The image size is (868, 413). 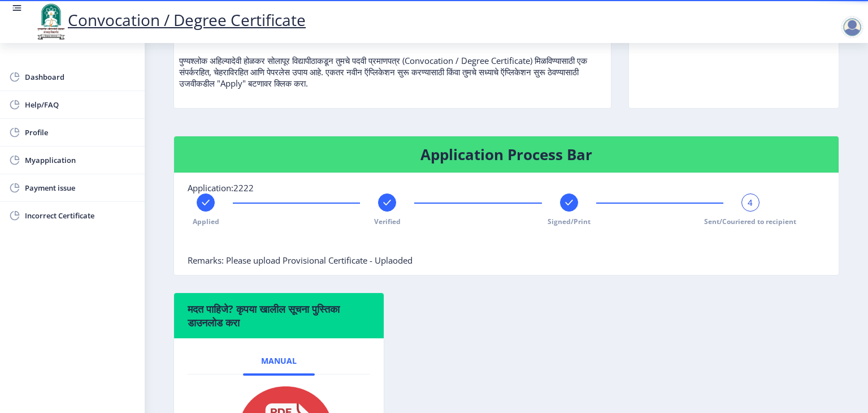 What do you see at coordinates (750, 221) in the screenshot?
I see `span: Sent/Couriered to recipient` at bounding box center [750, 221].